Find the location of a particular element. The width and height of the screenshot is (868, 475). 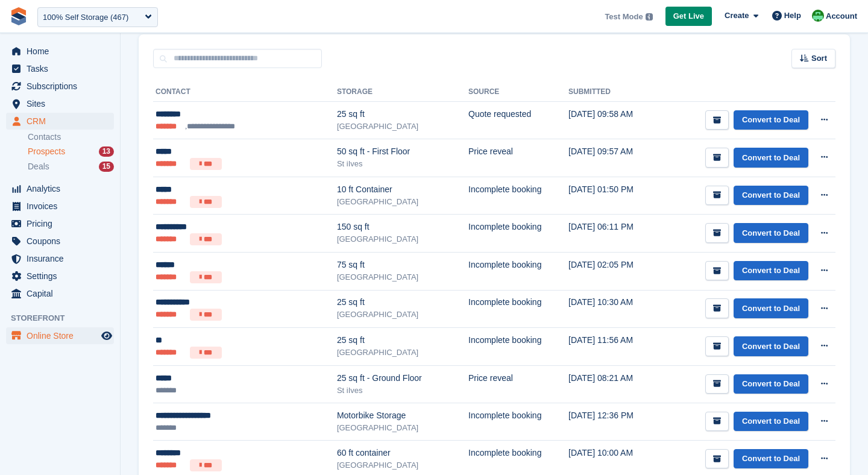

th: Submitted is located at coordinates (613, 92).